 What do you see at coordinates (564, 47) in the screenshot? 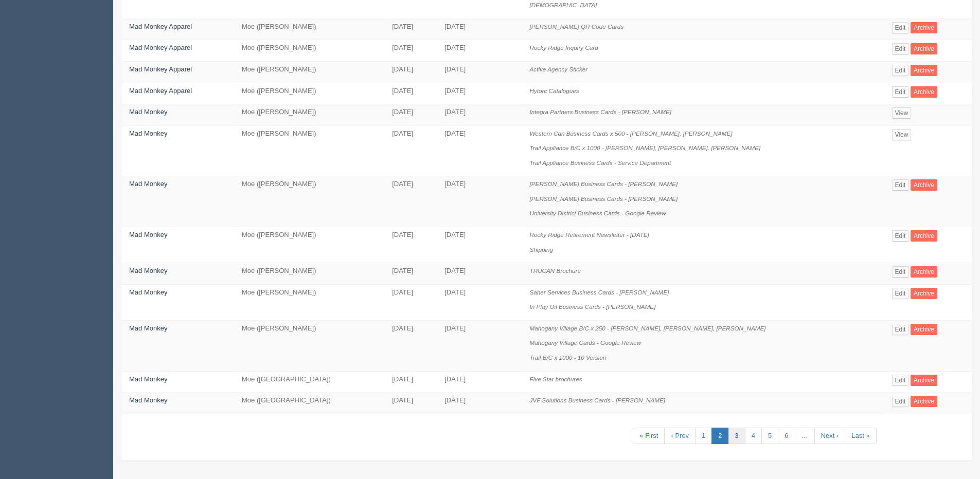
I see `i: Rocky Ridge Inquiry Card` at bounding box center [564, 47].